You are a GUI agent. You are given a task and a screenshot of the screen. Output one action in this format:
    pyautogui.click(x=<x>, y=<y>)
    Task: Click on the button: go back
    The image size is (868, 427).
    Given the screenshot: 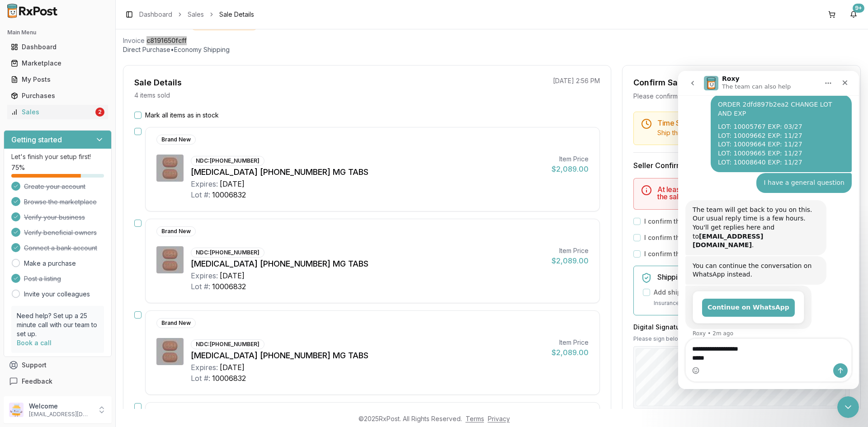 What is the action you would take?
    pyautogui.click(x=15, y=12)
    